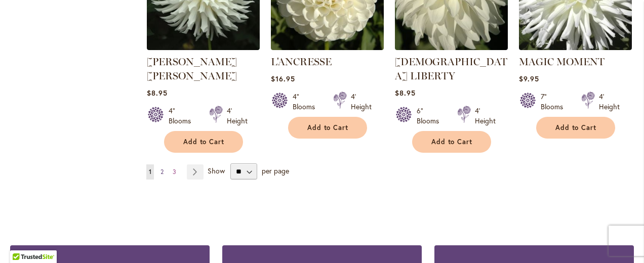 The image size is (644, 263). I want to click on span: Show, so click(216, 170).